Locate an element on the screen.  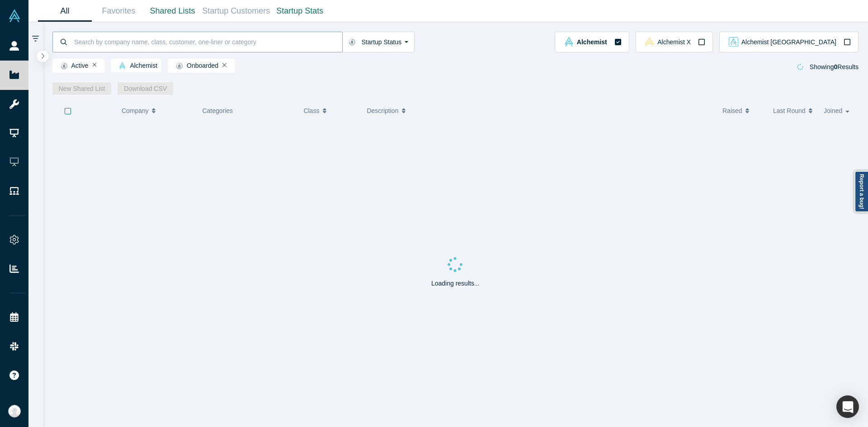
button: Description is located at coordinates (540, 111).